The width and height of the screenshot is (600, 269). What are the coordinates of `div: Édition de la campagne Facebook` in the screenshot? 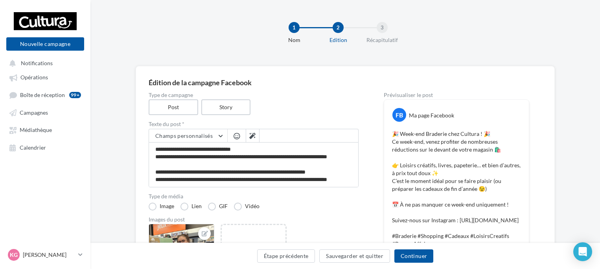 It's located at (345, 83).